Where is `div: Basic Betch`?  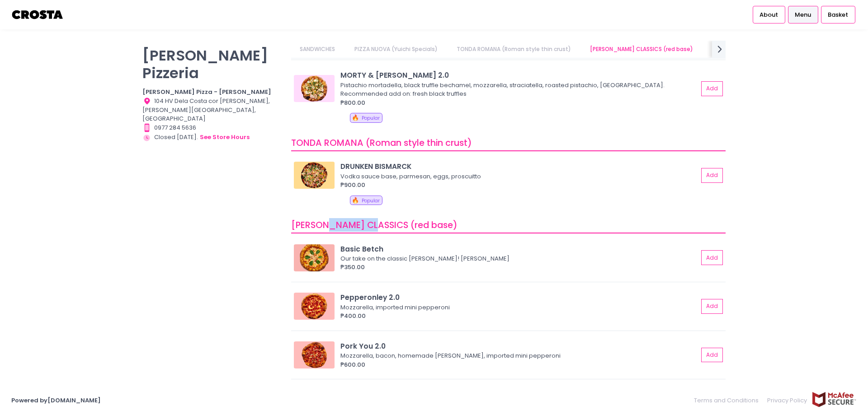
div: Basic Betch is located at coordinates (519, 249).